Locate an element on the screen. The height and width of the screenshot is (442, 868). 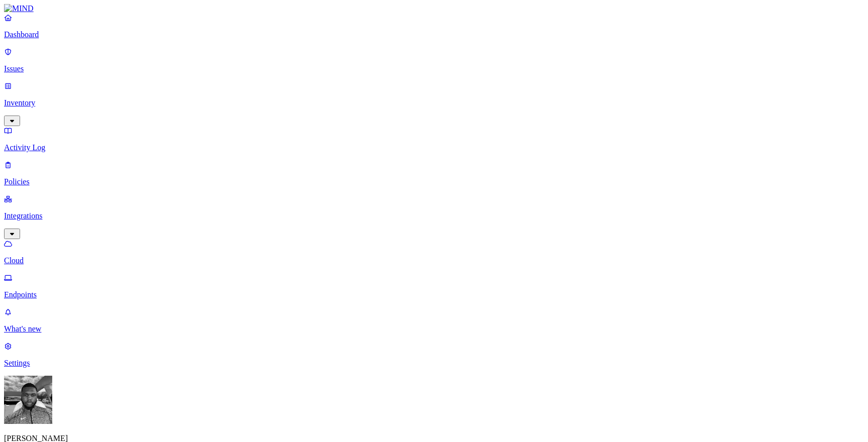
p: Settings is located at coordinates (434, 363).